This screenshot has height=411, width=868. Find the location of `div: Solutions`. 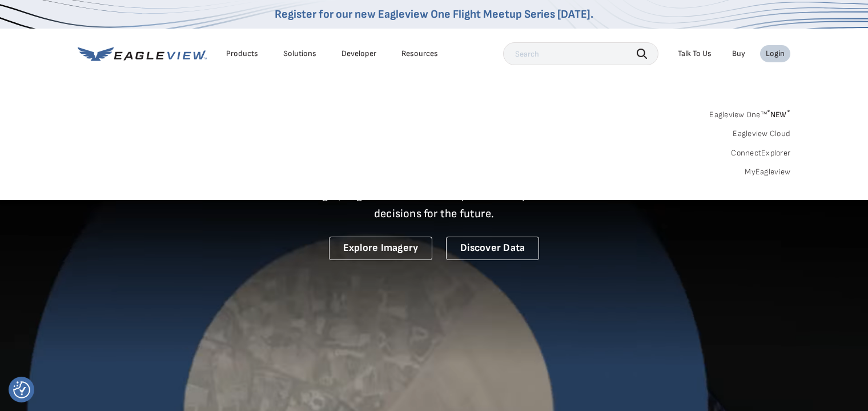

div: Solutions is located at coordinates (300, 53).